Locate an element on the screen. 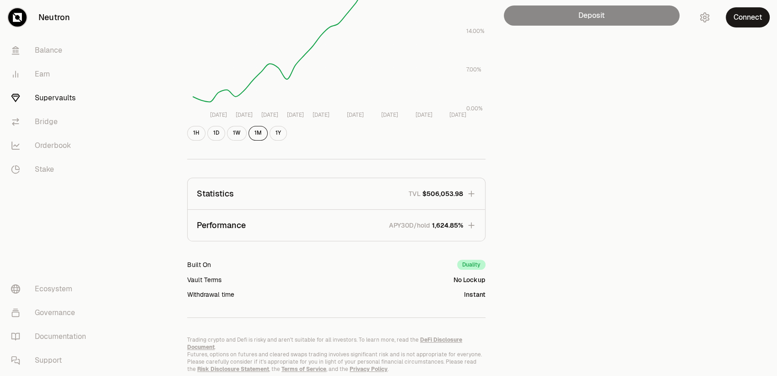 The height and width of the screenshot is (376, 777). a: Balance is located at coordinates (51, 50).